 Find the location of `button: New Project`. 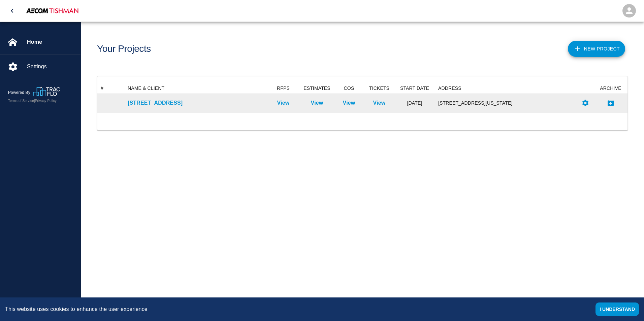

button: New Project is located at coordinates (597, 49).